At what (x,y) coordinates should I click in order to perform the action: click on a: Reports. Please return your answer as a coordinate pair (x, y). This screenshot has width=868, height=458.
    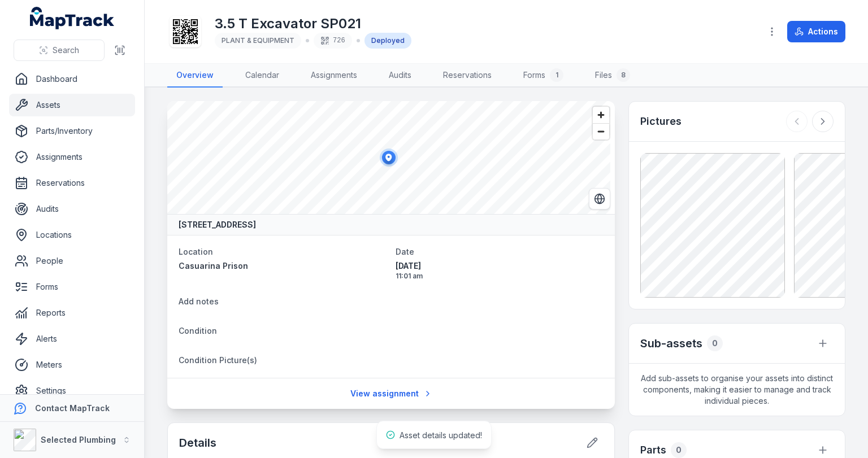
    Looking at the image, I should click on (71, 313).